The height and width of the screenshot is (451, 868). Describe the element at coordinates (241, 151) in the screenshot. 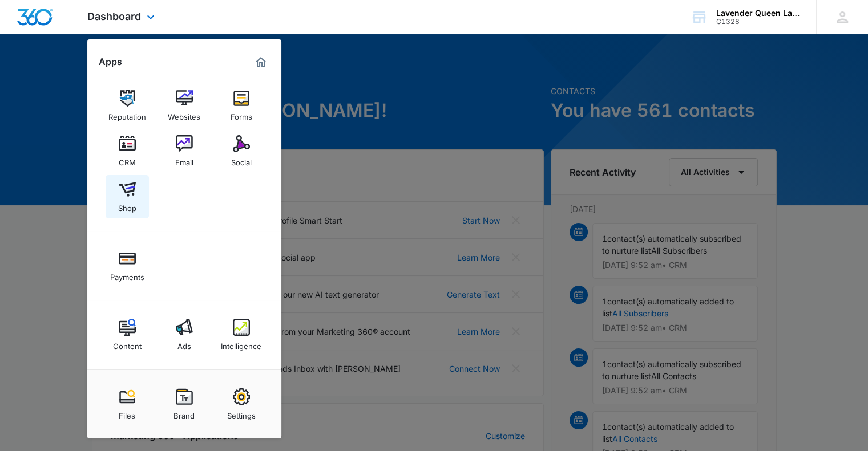

I see `a: Social` at that location.